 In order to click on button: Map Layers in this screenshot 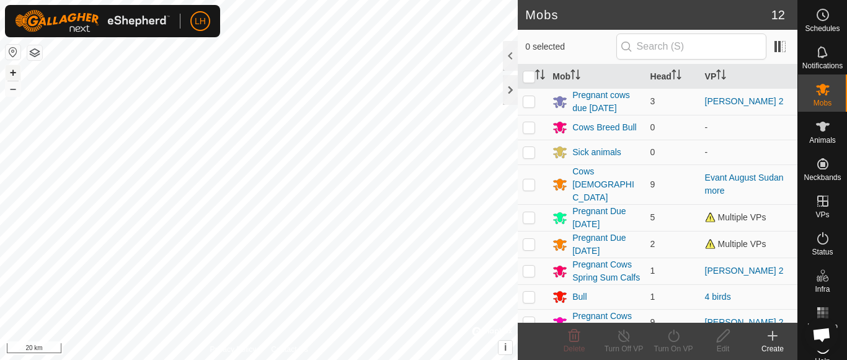, I will do `click(35, 53)`.